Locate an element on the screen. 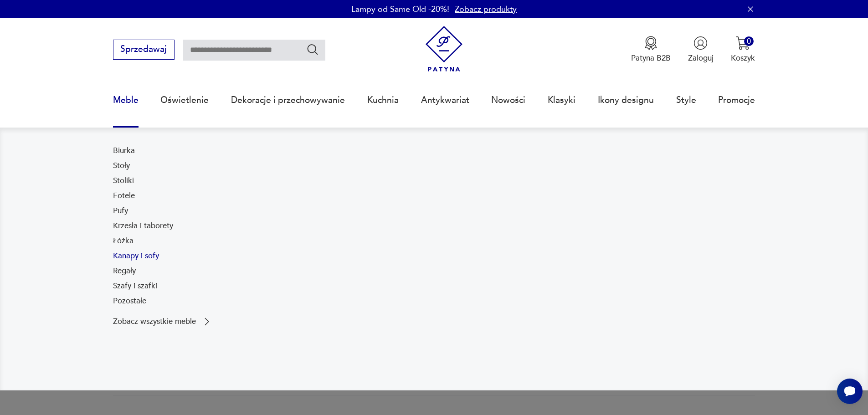 The width and height of the screenshot is (868, 415). a: Fotele is located at coordinates (124, 196).